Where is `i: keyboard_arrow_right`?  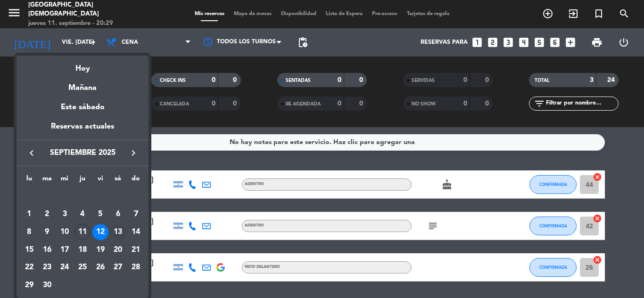
i: keyboard_arrow_right is located at coordinates (134, 153).